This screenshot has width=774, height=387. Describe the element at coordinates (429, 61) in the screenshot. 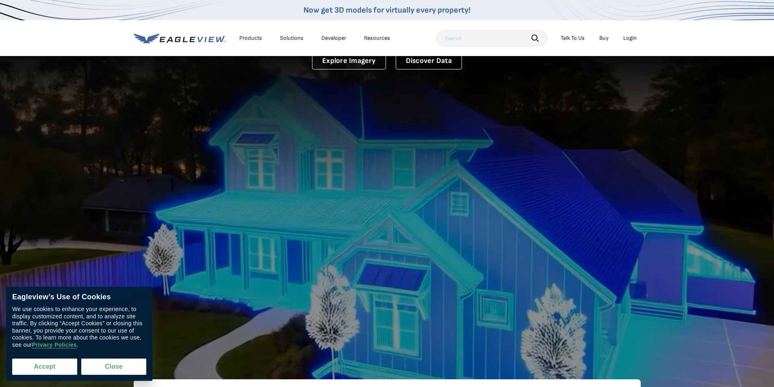

I see `a: Discover Data` at that location.